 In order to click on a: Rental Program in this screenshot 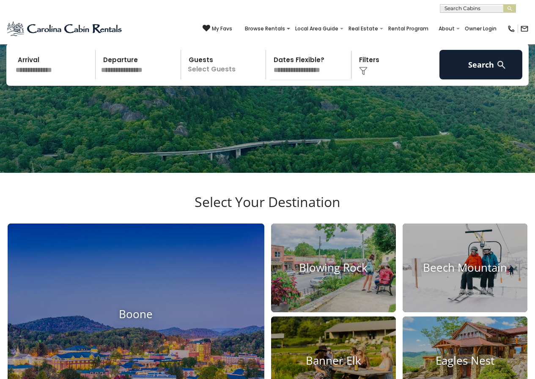, I will do `click(408, 29)`.